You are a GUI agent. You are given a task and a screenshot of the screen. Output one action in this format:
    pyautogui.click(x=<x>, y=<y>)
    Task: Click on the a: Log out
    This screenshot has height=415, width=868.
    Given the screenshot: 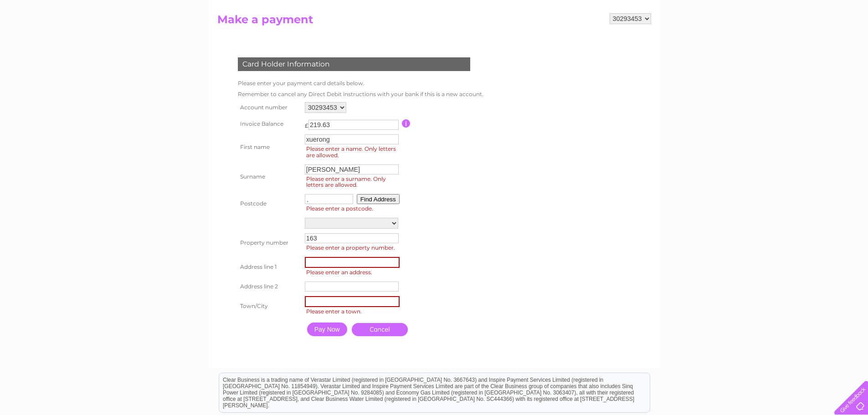 What is the action you would take?
    pyautogui.click(x=848, y=42)
    